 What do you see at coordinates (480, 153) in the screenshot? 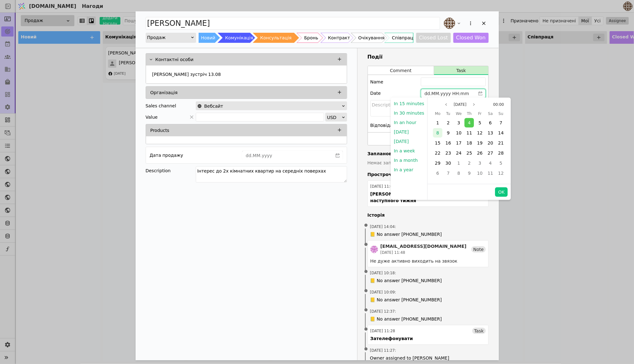
I see `div: 26 Sep 2025` at bounding box center [480, 153].